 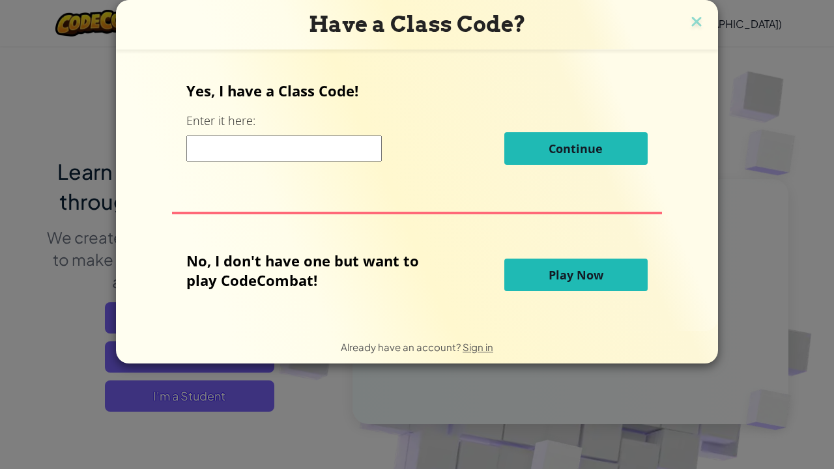 What do you see at coordinates (417, 24) in the screenshot?
I see `span: Have a Class Code?` at bounding box center [417, 24].